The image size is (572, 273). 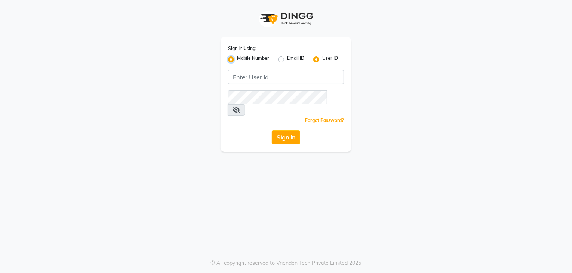 What do you see at coordinates (286, 137) in the screenshot?
I see `button: Sign In` at bounding box center [286, 137].